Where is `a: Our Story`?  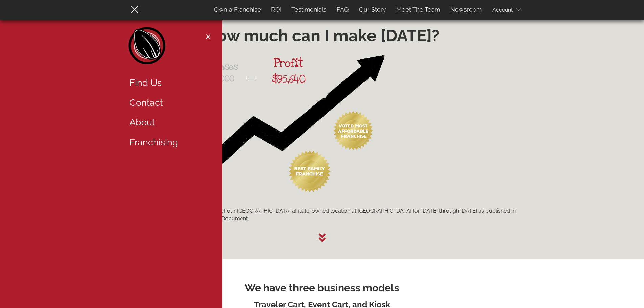 a: Our Story is located at coordinates (373, 10).